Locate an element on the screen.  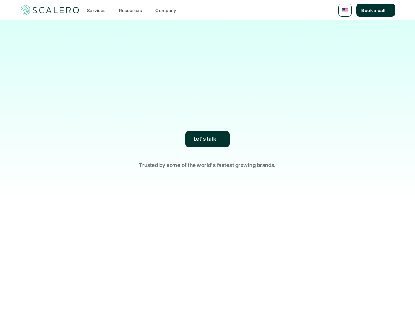
img: Scalero company logo is located at coordinates (50, 10).